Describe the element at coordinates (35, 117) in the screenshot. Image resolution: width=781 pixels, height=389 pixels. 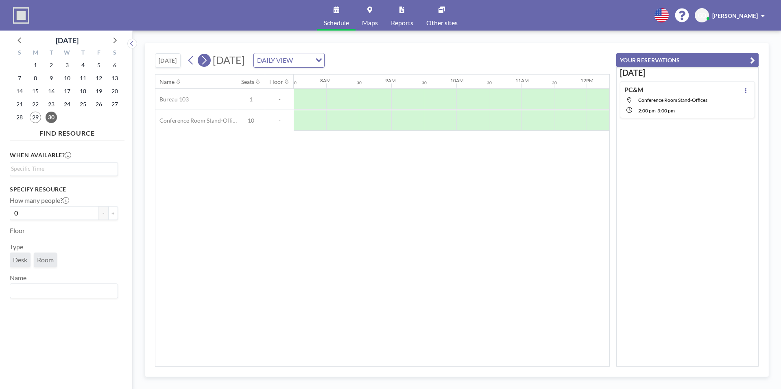
I see `span: Monday, September 29, 2025` at that location.